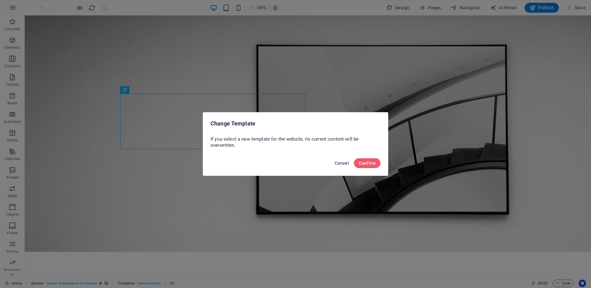 The image size is (591, 288). What do you see at coordinates (342, 163) in the screenshot?
I see `span: Cancel` at bounding box center [342, 163].